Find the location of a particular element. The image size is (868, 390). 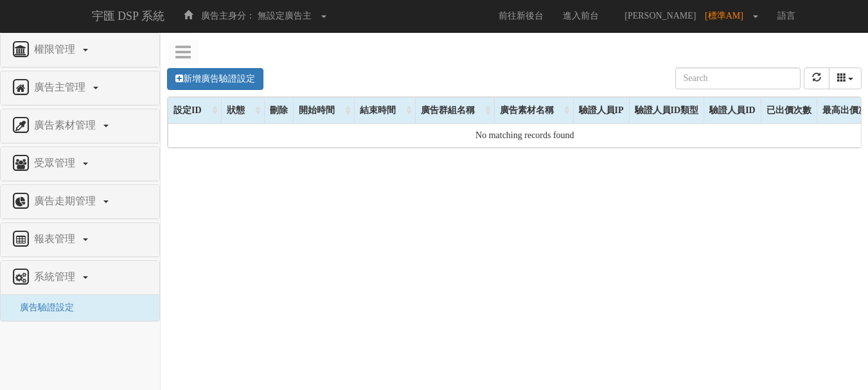

a: 廣告素材管理 is located at coordinates (80, 126).